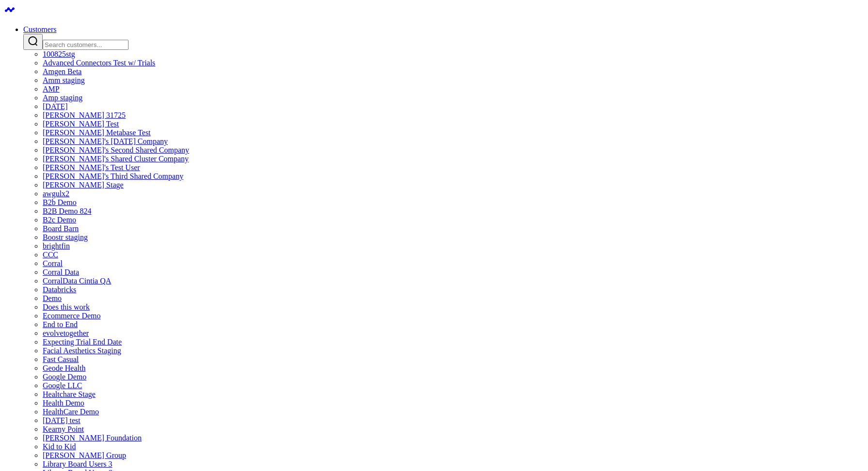 Image resolution: width=868 pixels, height=471 pixels. What do you see at coordinates (53, 263) in the screenshot?
I see `a: Corral` at bounding box center [53, 263].